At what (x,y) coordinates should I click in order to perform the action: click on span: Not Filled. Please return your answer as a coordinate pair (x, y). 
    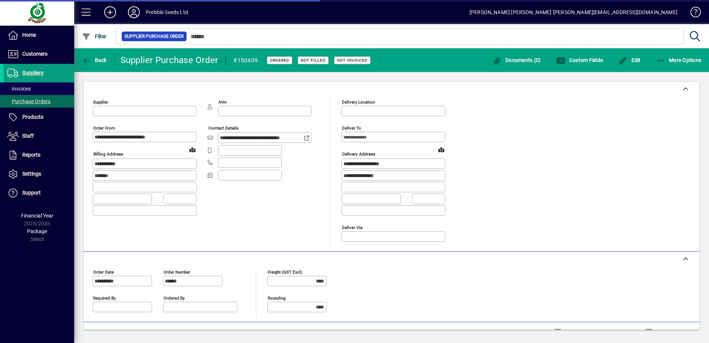
    Looking at the image, I should click on (313, 60).